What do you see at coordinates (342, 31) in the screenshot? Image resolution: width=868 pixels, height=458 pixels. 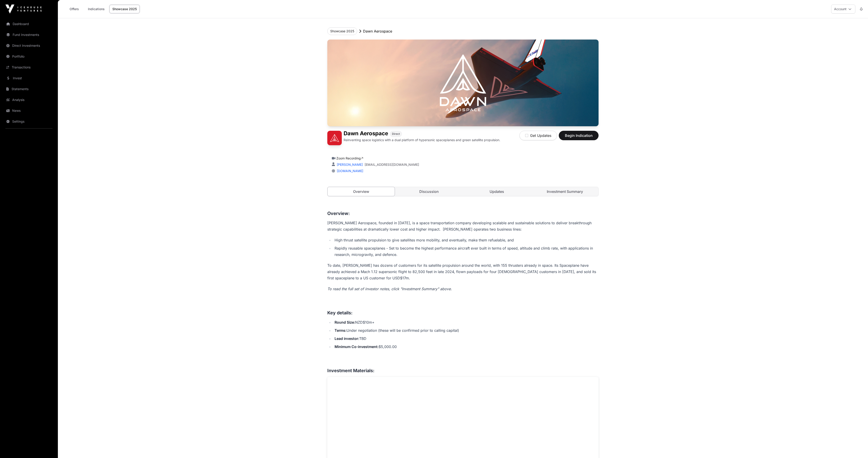 I see `button: Showcase 2025` at bounding box center [342, 31].